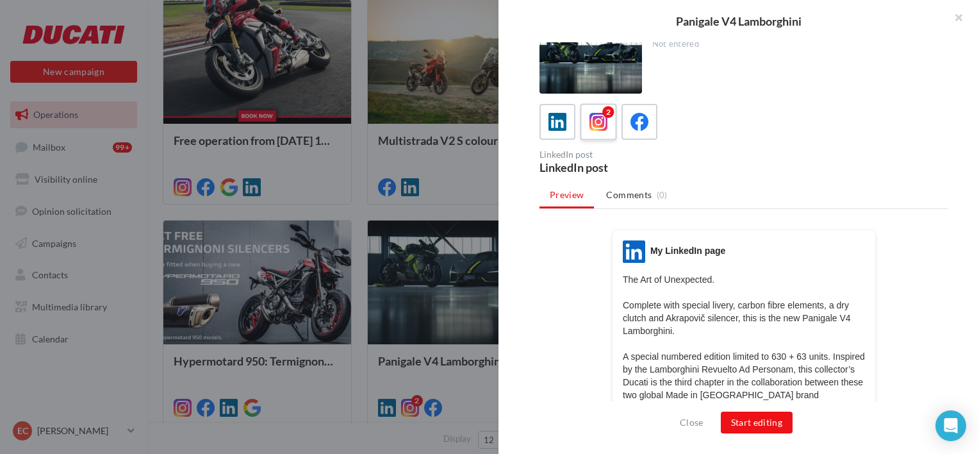  I want to click on span: (0), so click(662, 195).